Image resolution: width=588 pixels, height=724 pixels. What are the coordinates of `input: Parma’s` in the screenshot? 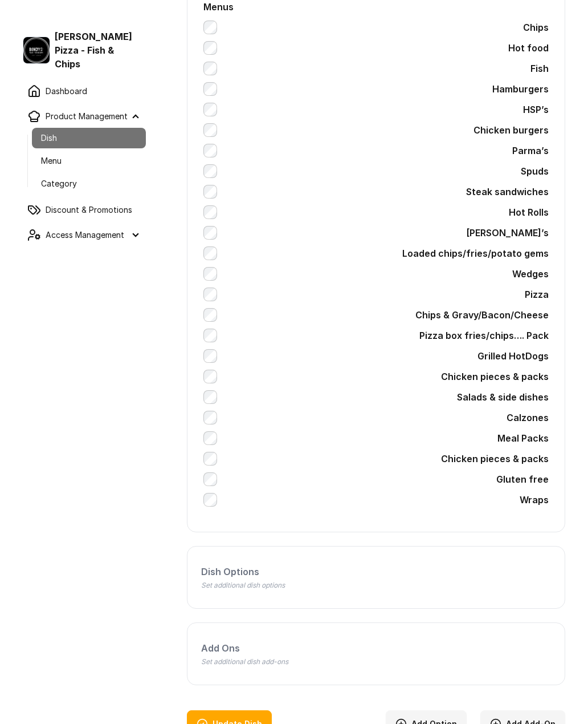 It's located at (210, 151).